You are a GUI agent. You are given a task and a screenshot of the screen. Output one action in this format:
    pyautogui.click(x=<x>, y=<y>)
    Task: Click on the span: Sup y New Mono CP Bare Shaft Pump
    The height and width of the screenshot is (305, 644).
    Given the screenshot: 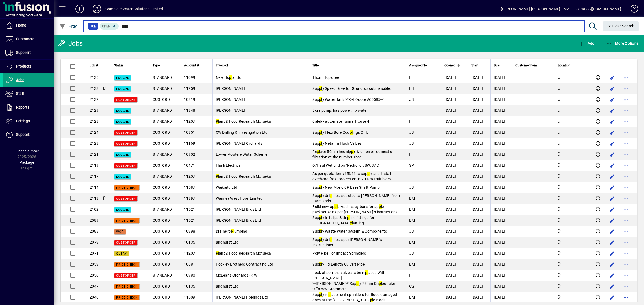 What is the action you would take?
    pyautogui.click(x=346, y=188)
    